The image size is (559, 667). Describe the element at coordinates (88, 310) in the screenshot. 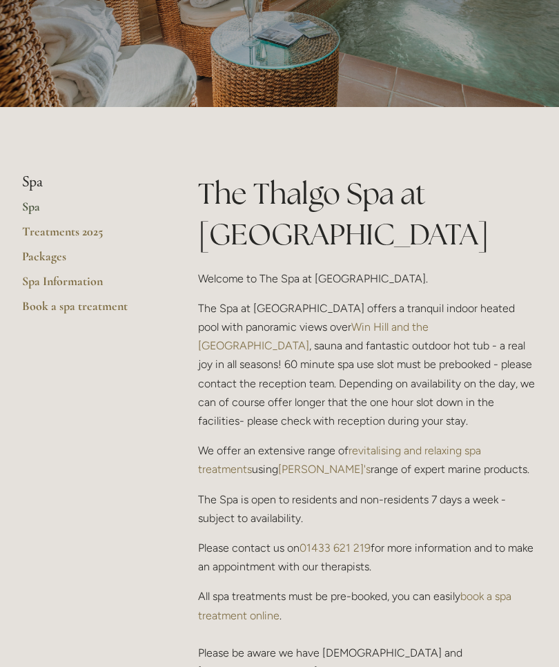

I see `a: Book a spa treatment` at that location.